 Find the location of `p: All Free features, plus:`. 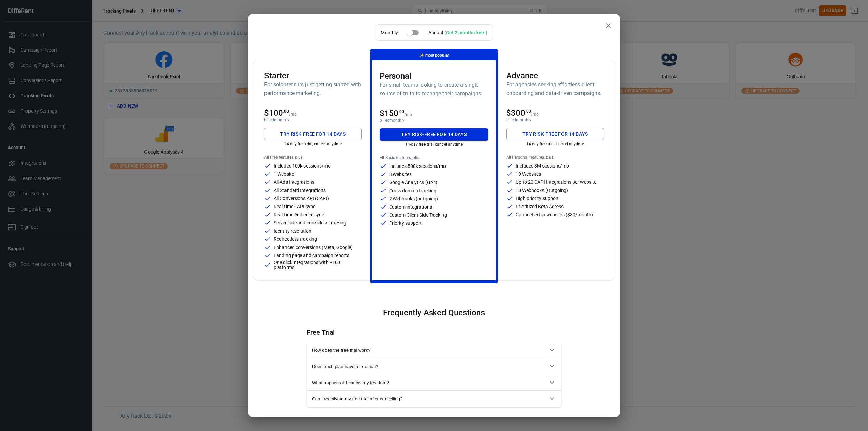

p: All Free features, plus: is located at coordinates (313, 157).